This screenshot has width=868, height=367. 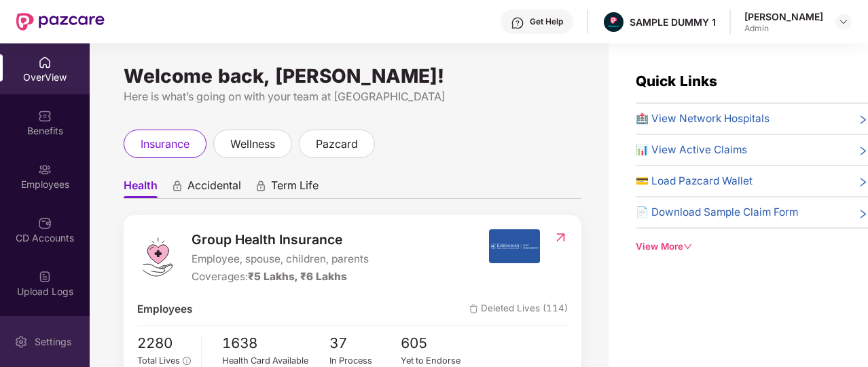 What do you see at coordinates (158, 361) in the screenshot?
I see `span: Total Lives` at bounding box center [158, 361].